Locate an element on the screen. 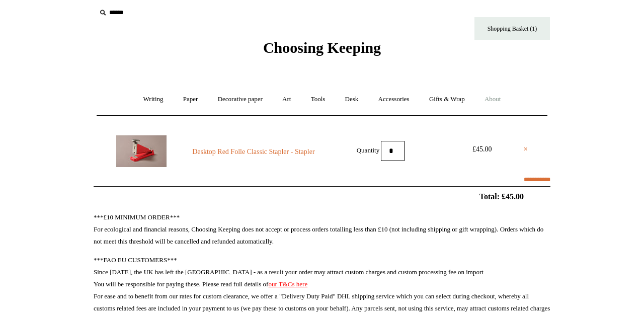 This screenshot has width=644, height=316. a: Choosing Keeping is located at coordinates (322, 51).